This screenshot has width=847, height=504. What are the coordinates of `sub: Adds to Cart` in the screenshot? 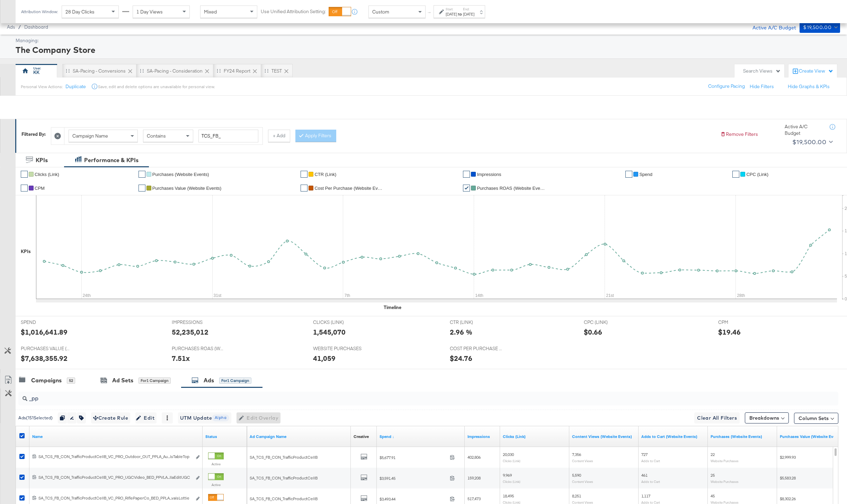 It's located at (650, 482).